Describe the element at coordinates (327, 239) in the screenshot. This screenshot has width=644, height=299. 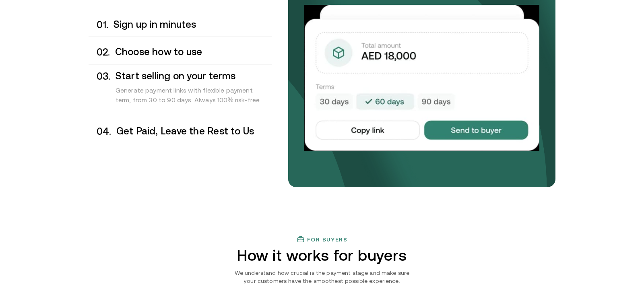
I see `h3: For buyers` at that location.